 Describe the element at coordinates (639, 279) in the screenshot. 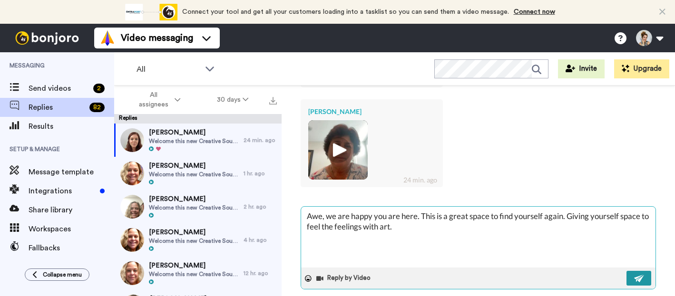

I see `img: send-white.svg` at that location.